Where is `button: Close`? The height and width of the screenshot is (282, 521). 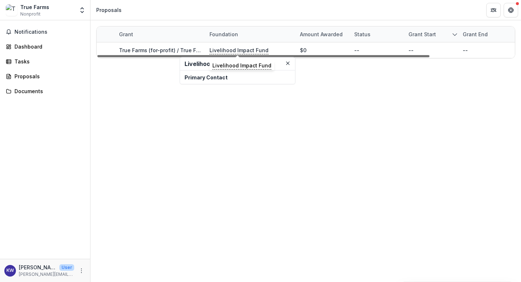
button: Close is located at coordinates (288, 63).